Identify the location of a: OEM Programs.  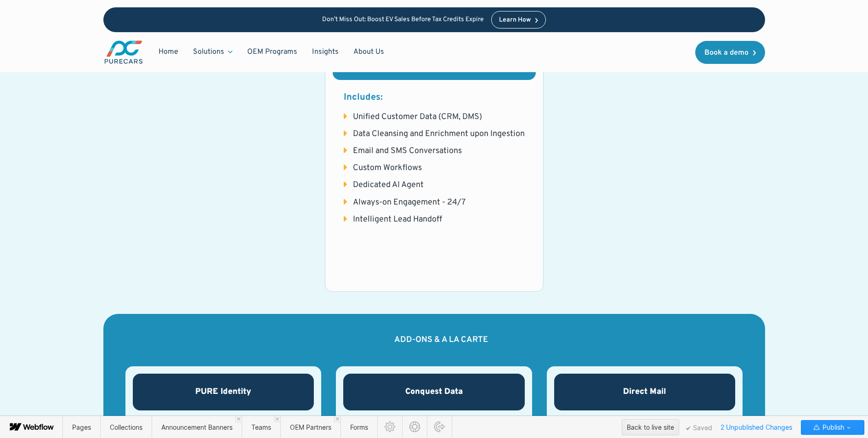
(272, 52).